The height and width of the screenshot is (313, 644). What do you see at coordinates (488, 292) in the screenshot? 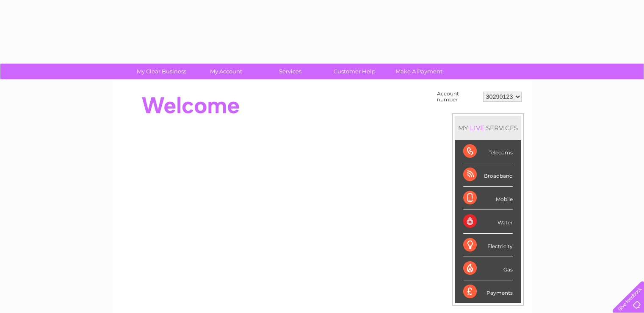
I see `div: Payments` at bounding box center [488, 292].